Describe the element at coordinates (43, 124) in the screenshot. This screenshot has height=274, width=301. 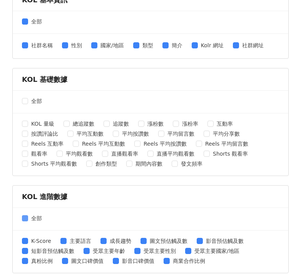
I see `span: KOL 量級` at that location.